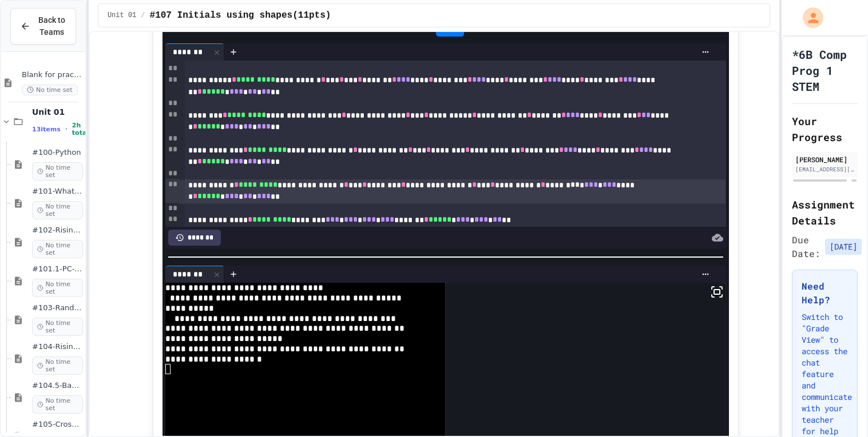 The height and width of the screenshot is (437, 868). I want to click on span: 13 items, so click(46, 129).